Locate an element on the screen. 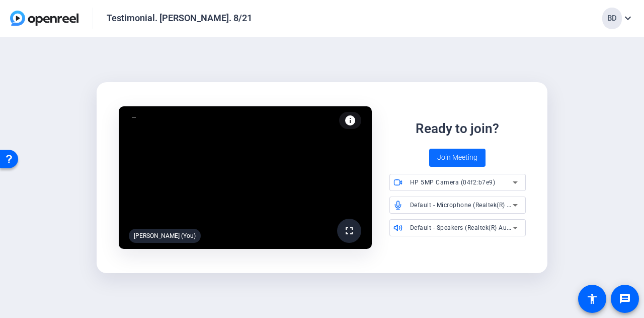 The image size is (644, 318). span: Default - Speakers (Realtek(R) Audio) is located at coordinates (464, 227).